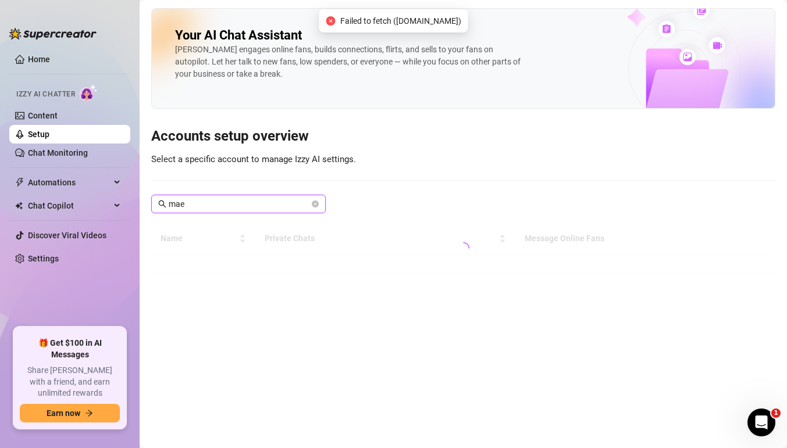  Describe the element at coordinates (19, 206) in the screenshot. I see `img: Chat Copilot` at that location.